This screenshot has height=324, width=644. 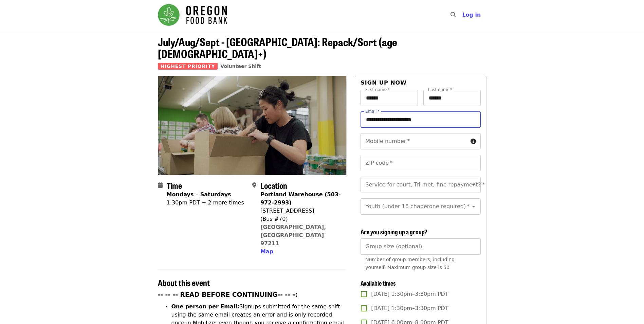 I want to click on input: [object Object], so click(x=420, y=247).